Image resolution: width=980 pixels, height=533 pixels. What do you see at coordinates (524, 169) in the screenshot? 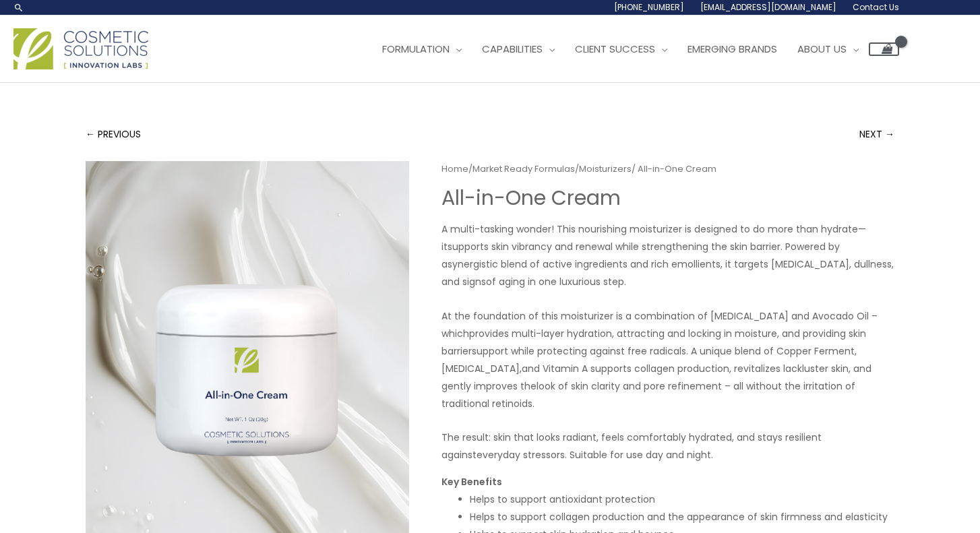
I see `a: Market Ready Formulas` at bounding box center [524, 169].